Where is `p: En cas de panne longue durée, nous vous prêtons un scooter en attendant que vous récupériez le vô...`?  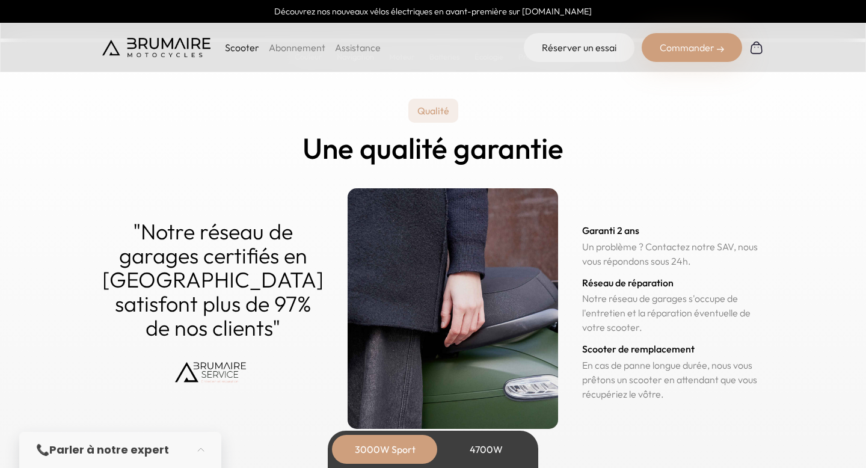
p: En cas de panne longue durée, nous vous prêtons un scooter en attendant que vous récupériez le vô... is located at coordinates (673, 380).